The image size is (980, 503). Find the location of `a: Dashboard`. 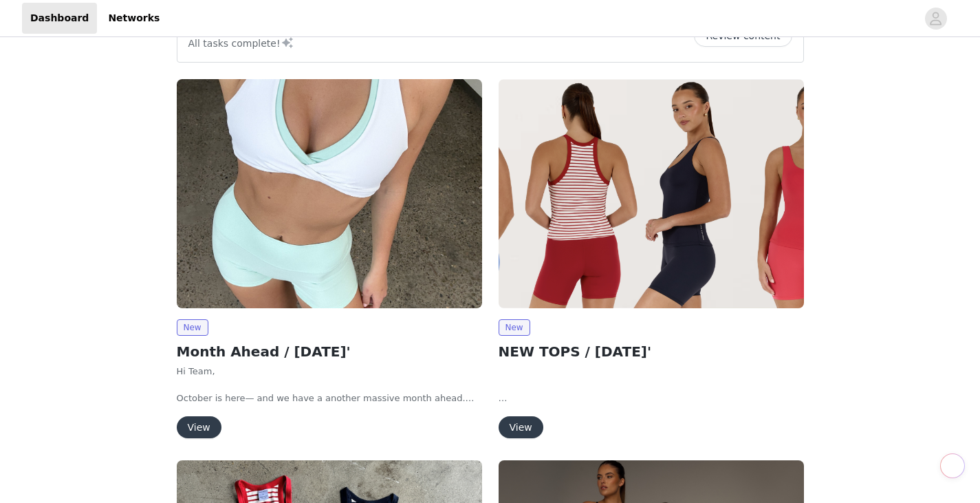

a: Dashboard is located at coordinates (59, 18).